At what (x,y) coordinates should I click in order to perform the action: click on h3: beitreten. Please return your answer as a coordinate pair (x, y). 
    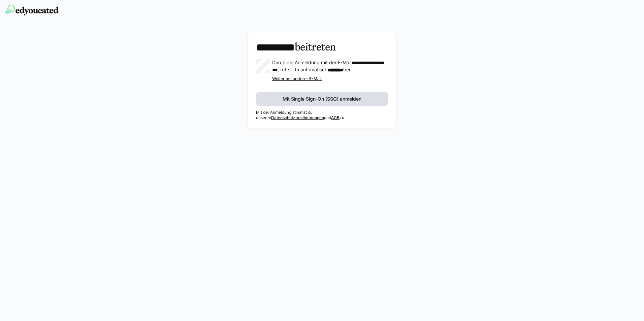
    Looking at the image, I should click on (322, 47).